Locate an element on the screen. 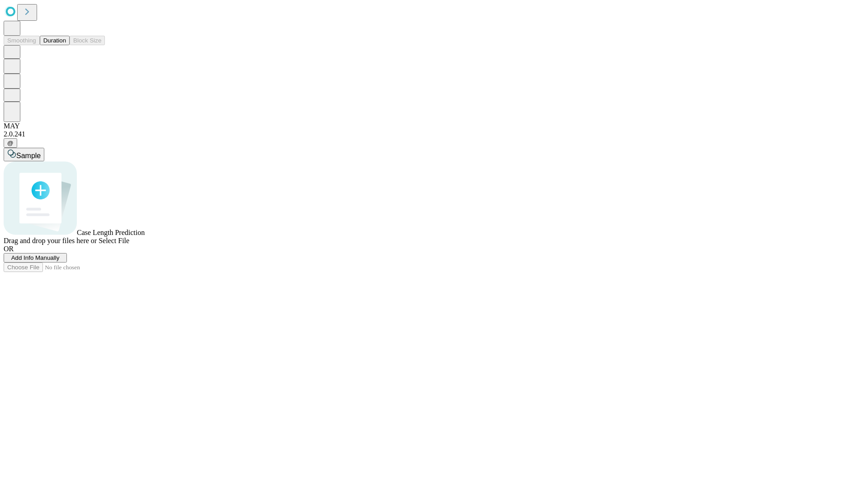  button: Smoothing is located at coordinates (21, 40).